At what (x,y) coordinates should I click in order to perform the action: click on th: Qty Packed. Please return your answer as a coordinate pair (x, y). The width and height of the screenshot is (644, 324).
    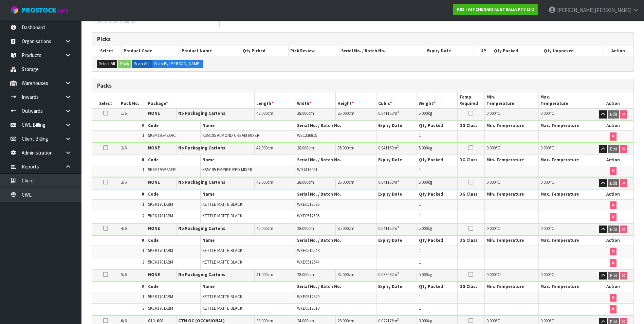
    Looking at the image, I should click on (437, 240).